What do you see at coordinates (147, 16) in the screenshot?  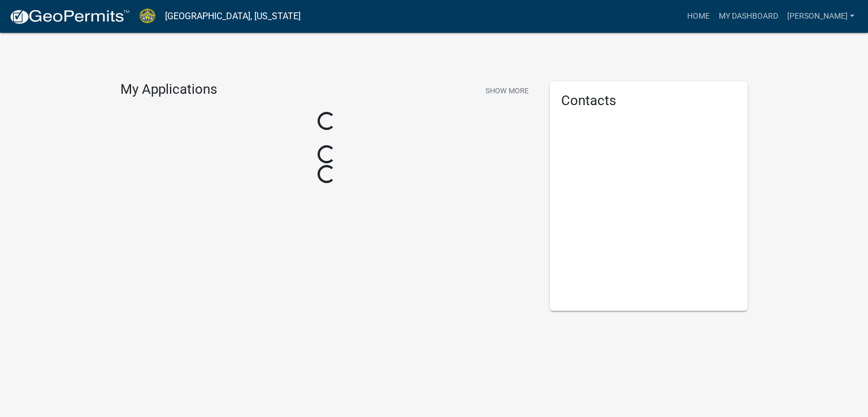 I see `img: Jasper County, South Carolina` at bounding box center [147, 16].